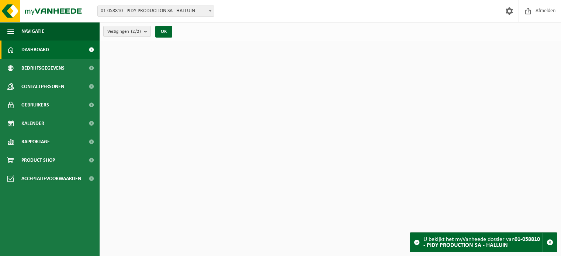  I want to click on button: Vestigingen(2/2), so click(127, 31).